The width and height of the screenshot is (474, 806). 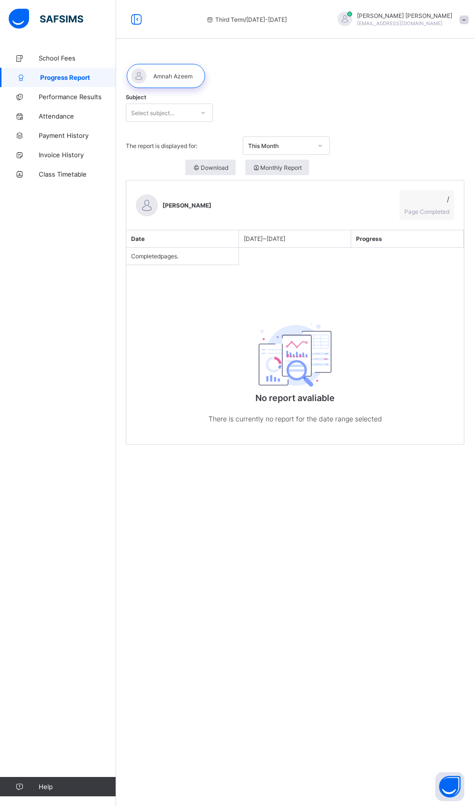 What do you see at coordinates (77, 174) in the screenshot?
I see `span: Class Timetable` at bounding box center [77, 174].